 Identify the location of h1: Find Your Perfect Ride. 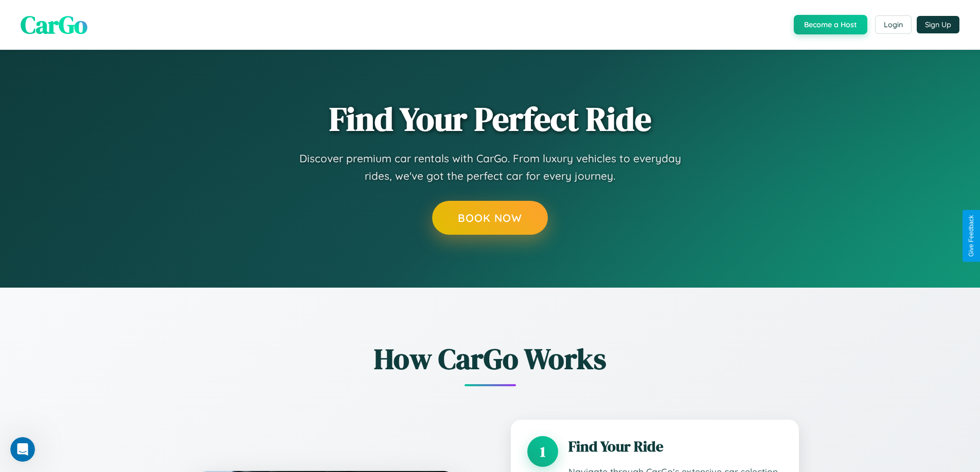
(490, 119).